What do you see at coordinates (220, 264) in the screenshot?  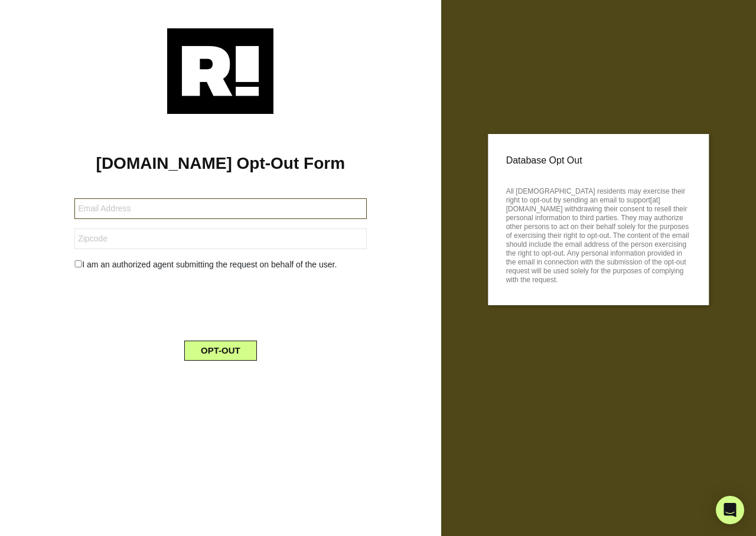 I see `div: I am an authorized agent submitting the request on behalf of the user.` at bounding box center [220, 264].